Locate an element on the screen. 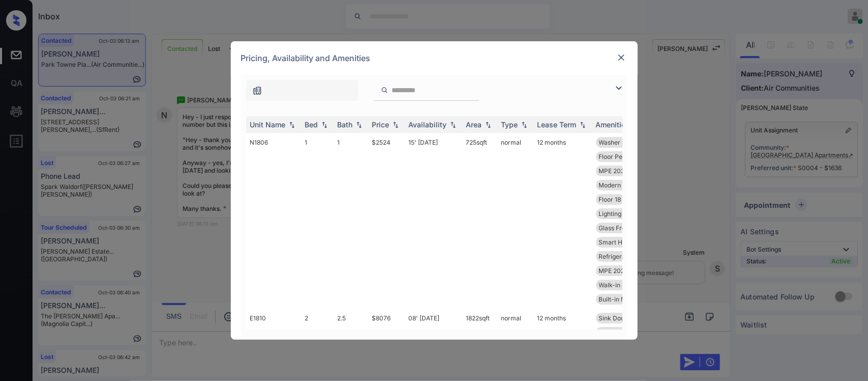 The height and width of the screenshot is (381, 868). span: Floor Penthouse is located at coordinates (622, 156).